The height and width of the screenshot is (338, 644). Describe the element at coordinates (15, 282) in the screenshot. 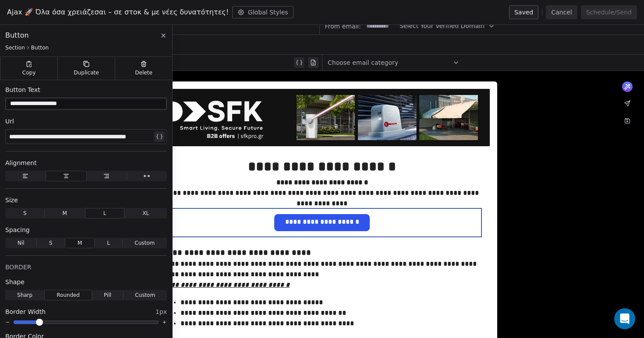

I see `span: Shape` at that location.